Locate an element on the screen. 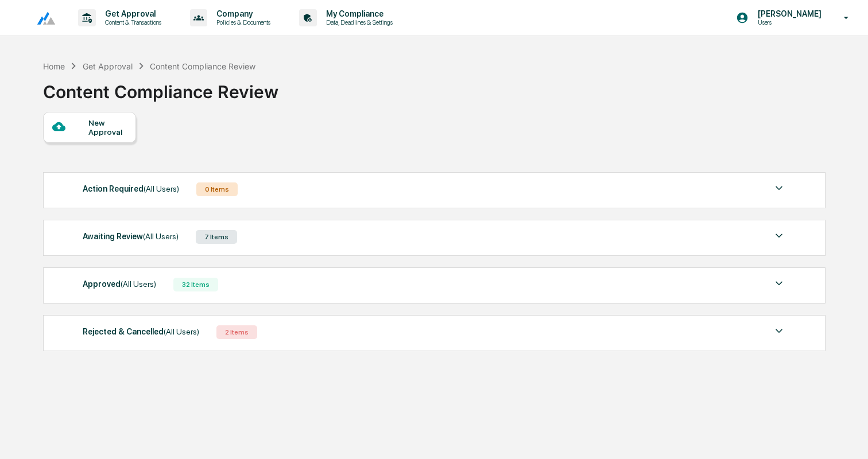  p: Company is located at coordinates (242, 14).